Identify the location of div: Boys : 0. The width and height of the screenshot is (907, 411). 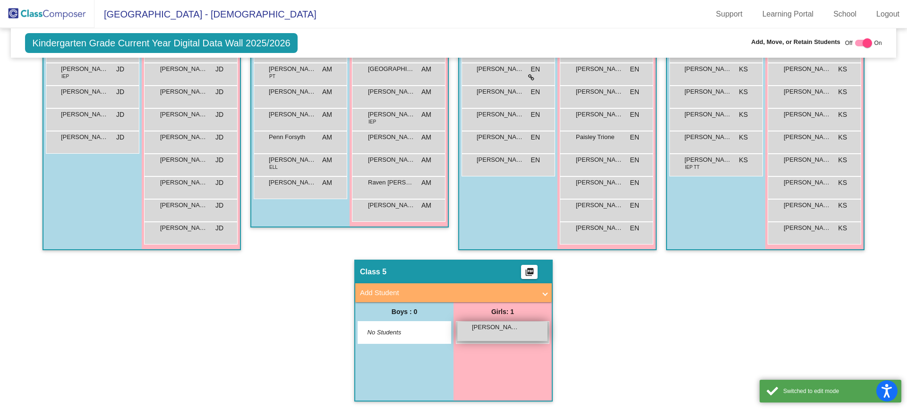
(404, 311).